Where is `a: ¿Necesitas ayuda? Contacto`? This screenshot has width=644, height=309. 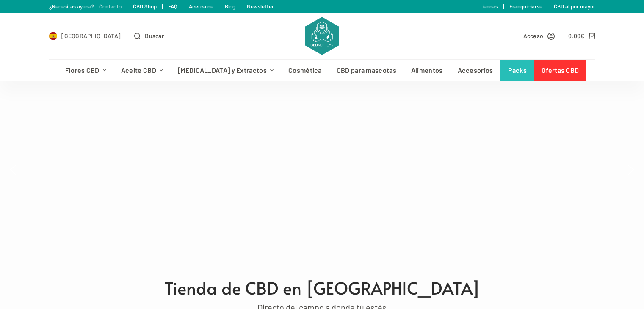 a: ¿Necesitas ayuda? Contacto is located at coordinates (85, 7).